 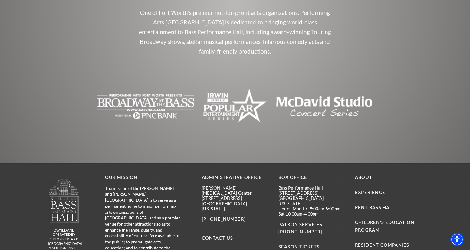 What do you see at coordinates (146, 106) in the screenshot?
I see `a: The image is blank or empty. - open in a new tab` at bounding box center [146, 106].